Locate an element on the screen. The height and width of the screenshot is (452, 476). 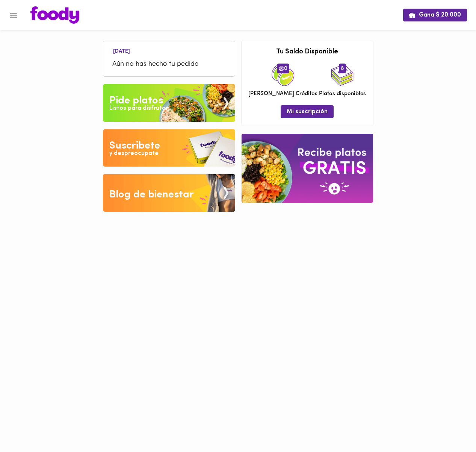
img: Blog de bienestar is located at coordinates (169, 192).